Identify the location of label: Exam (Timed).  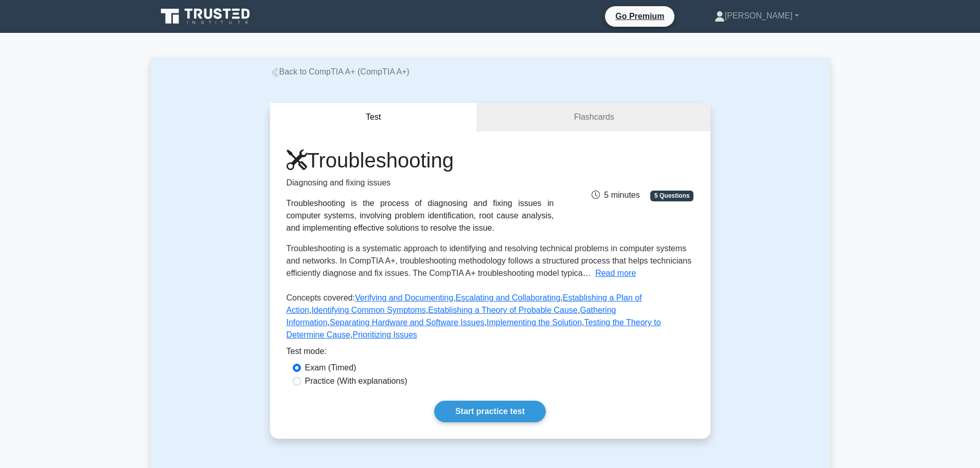
(330, 368).